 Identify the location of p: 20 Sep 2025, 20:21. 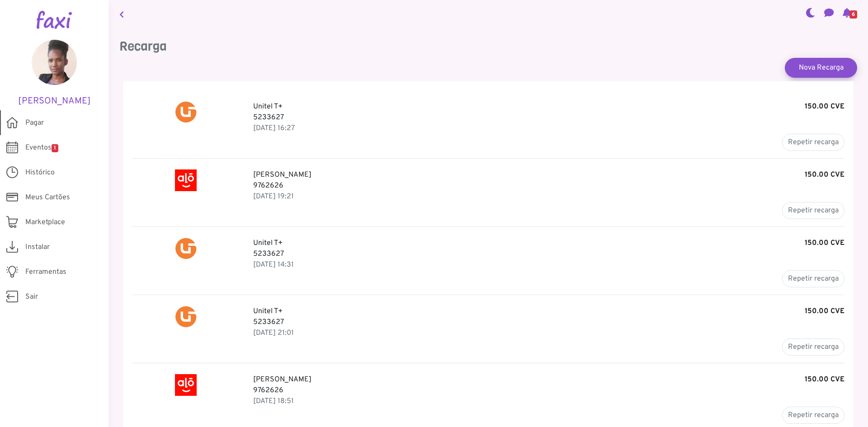
(549, 197).